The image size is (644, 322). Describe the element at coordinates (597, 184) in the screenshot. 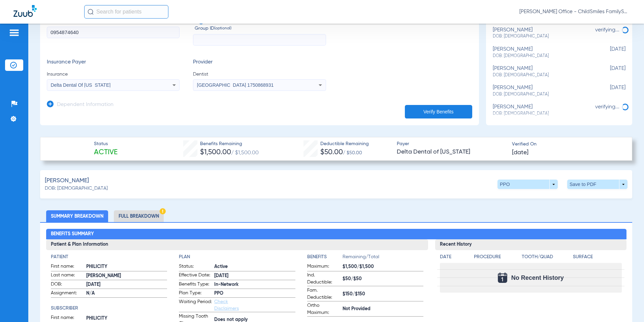

I see `button: Save to PDF` at that location.